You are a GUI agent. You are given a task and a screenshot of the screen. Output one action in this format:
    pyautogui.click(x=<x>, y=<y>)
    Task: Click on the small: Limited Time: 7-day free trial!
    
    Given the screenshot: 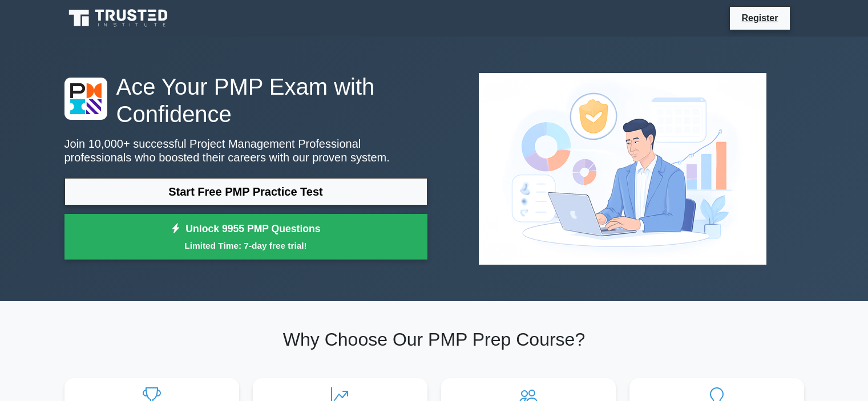 What is the action you would take?
    pyautogui.click(x=246, y=245)
    